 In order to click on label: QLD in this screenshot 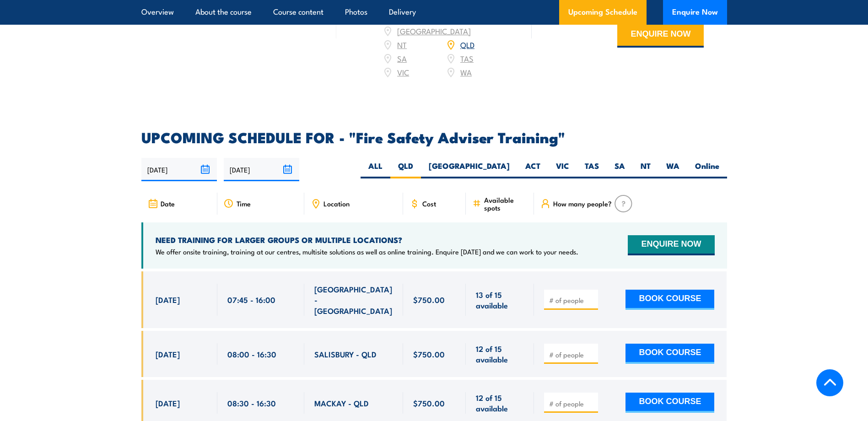, I will do `click(406, 170)`.